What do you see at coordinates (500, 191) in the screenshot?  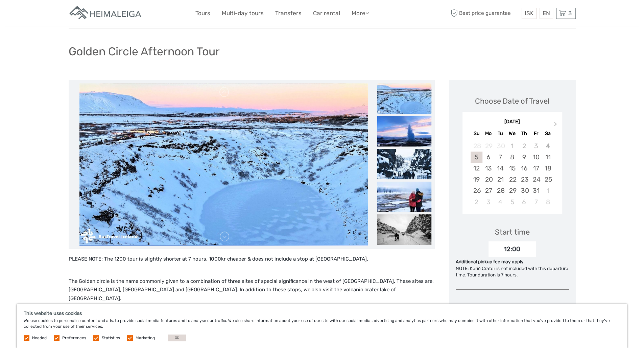 I see `div: Choose Tuesday, October 28th, 2025` at bounding box center [500, 191].